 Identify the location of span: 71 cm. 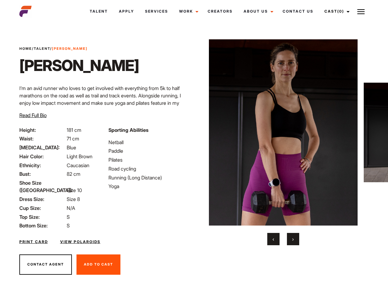
(73, 138).